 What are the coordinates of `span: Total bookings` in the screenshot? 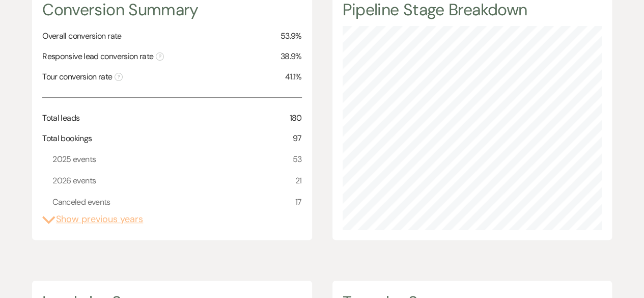 It's located at (67, 138).